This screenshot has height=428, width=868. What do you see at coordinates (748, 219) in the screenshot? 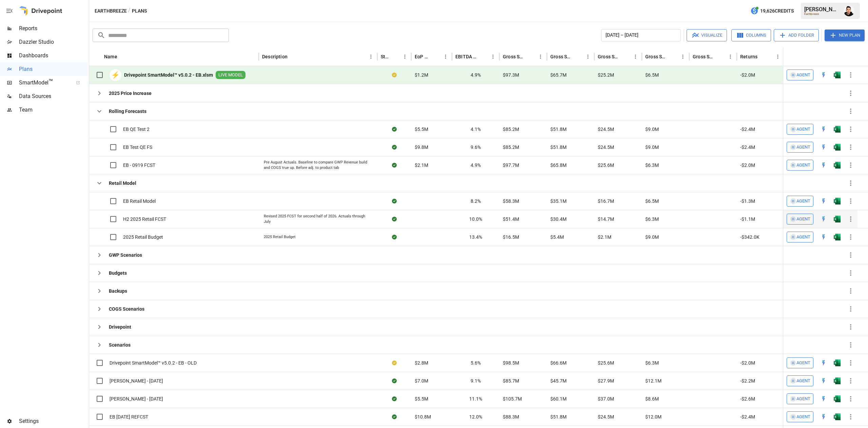
I see `span: -$1.1M` at bounding box center [748, 219].